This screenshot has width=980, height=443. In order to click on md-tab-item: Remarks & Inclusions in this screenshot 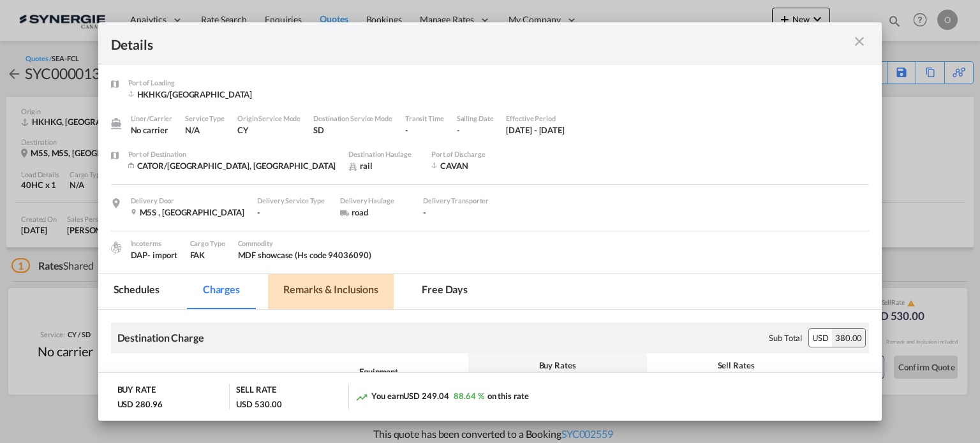, I will do `click(330, 291)`.